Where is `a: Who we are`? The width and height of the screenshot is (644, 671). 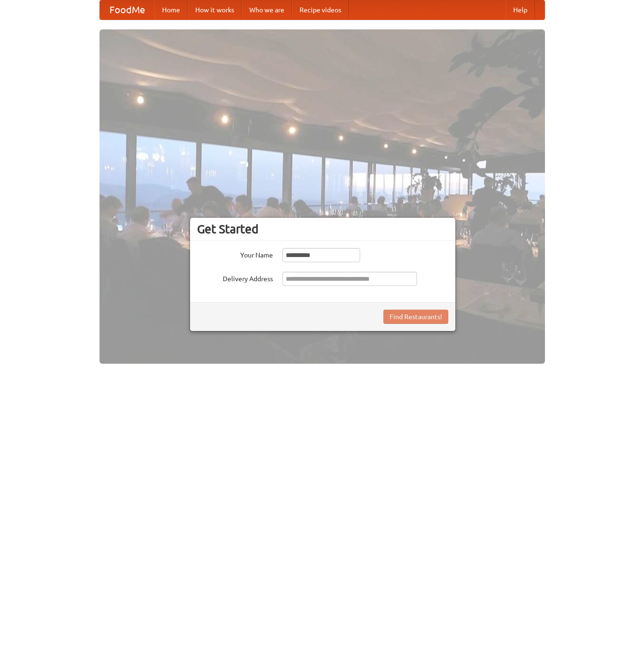 a: Who we are is located at coordinates (267, 10).